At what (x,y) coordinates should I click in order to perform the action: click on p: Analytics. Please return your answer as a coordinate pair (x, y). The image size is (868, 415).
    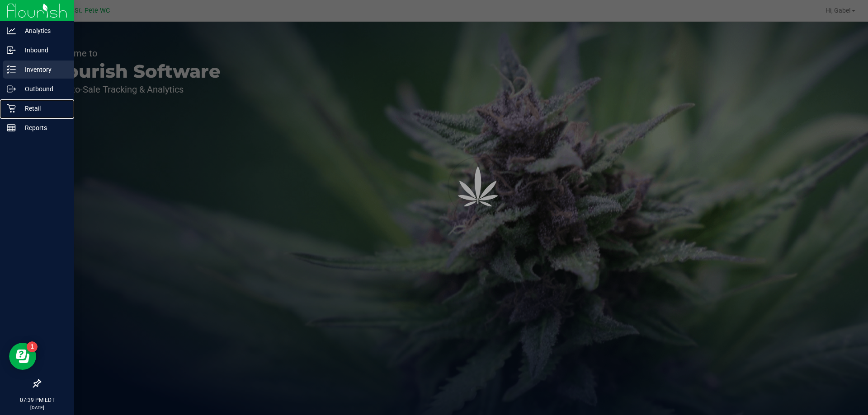
    Looking at the image, I should click on (43, 31).